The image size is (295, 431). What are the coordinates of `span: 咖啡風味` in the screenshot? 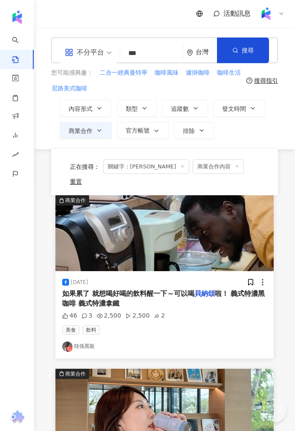 It's located at (167, 73).